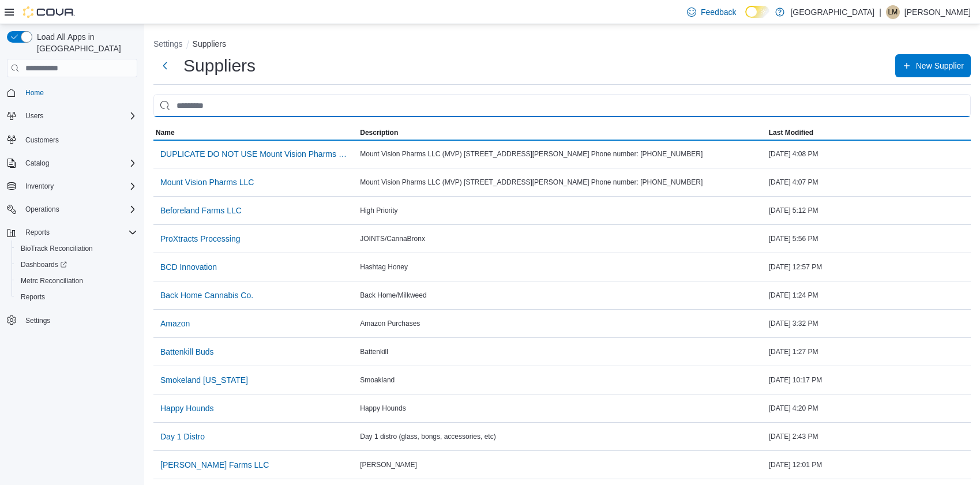 This screenshot has width=980, height=485. Describe the element at coordinates (384, 267) in the screenshot. I see `span: Hashtag Honey` at that location.